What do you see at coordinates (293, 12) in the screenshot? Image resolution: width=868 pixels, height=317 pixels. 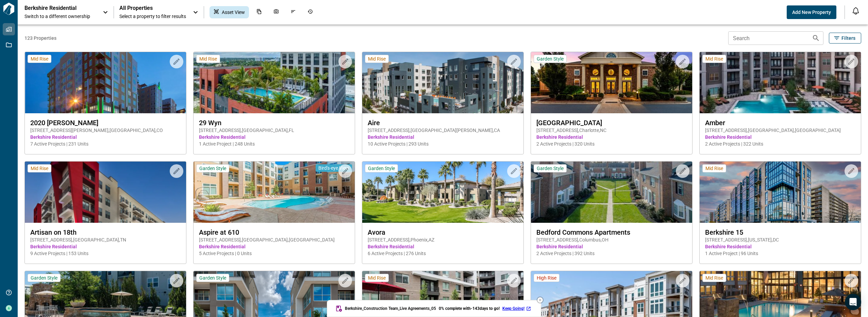 I see `div: Issues & Info` at bounding box center [293, 12].